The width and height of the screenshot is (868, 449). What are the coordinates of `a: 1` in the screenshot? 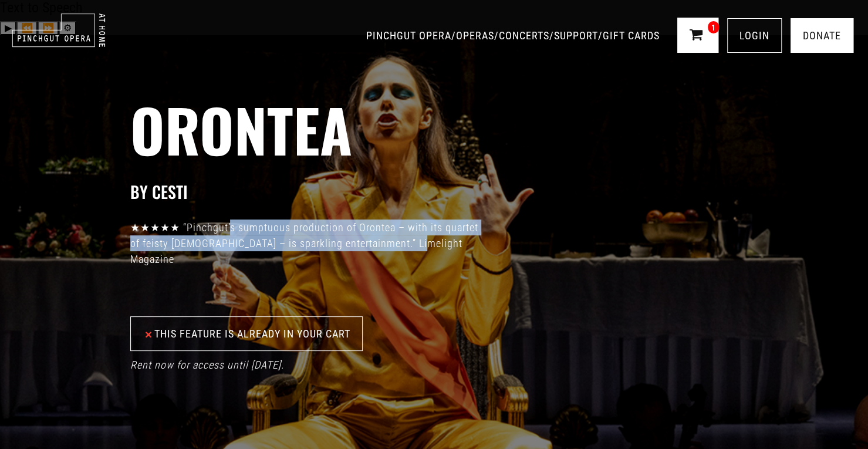 It's located at (698, 35).